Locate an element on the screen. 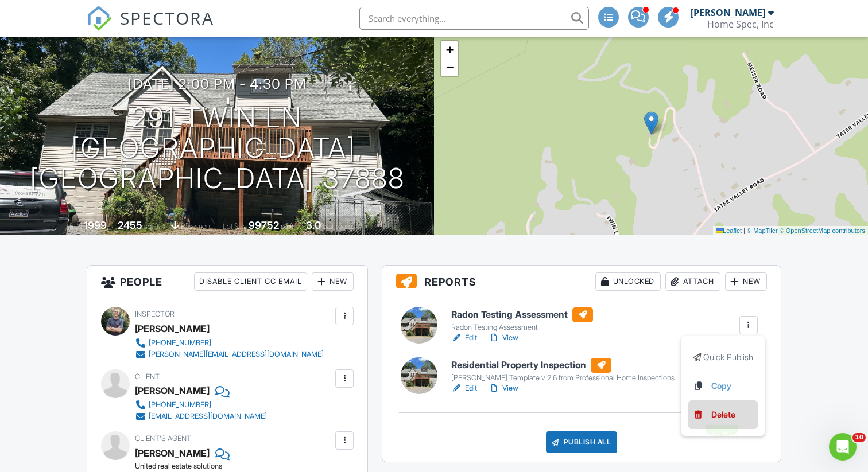 This screenshot has height=472, width=868. div: 2455 is located at coordinates (130, 225).